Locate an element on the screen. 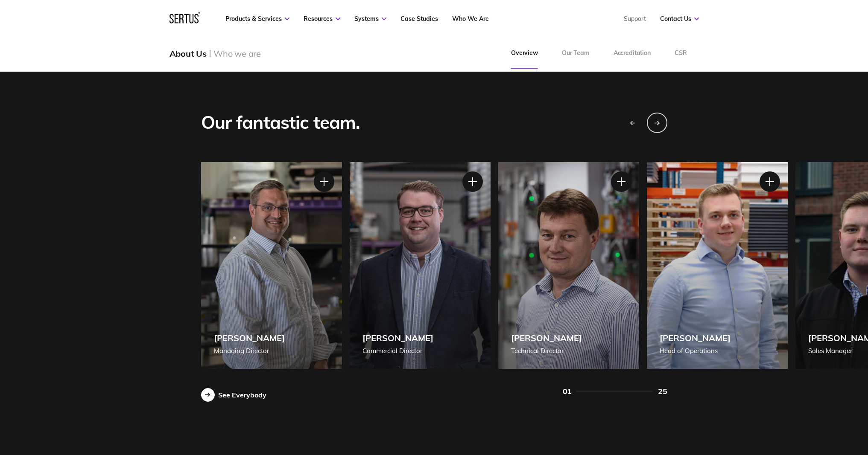 The height and width of the screenshot is (455, 868). div: Managing Director is located at coordinates (249, 351).